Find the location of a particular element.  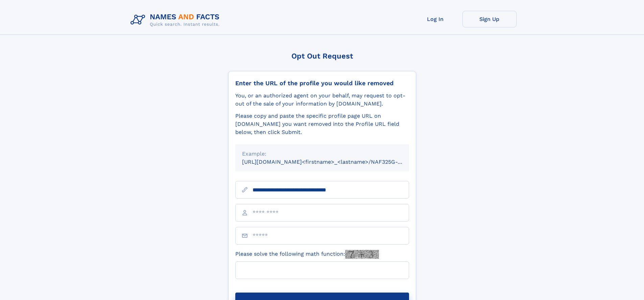

a: Log In is located at coordinates (435, 19).